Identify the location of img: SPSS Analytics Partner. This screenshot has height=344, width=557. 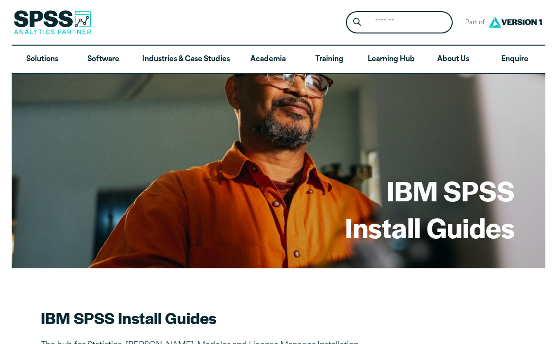
(52, 22).